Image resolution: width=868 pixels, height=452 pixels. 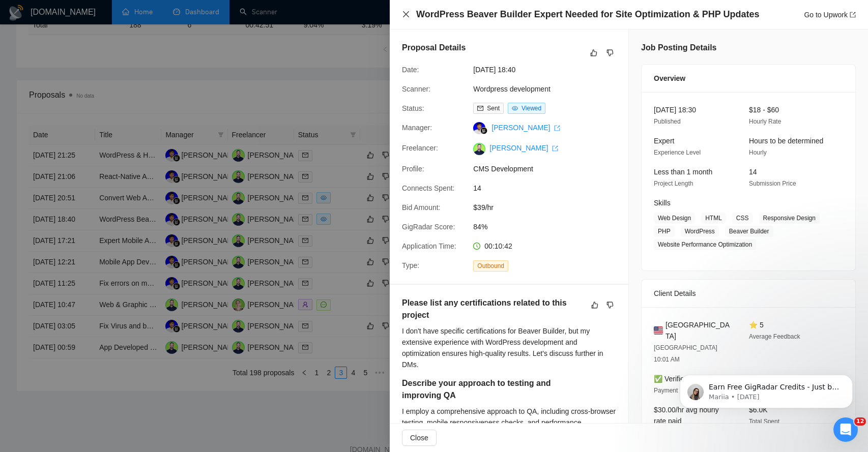 I want to click on span: Responsive Design, so click(x=789, y=218).